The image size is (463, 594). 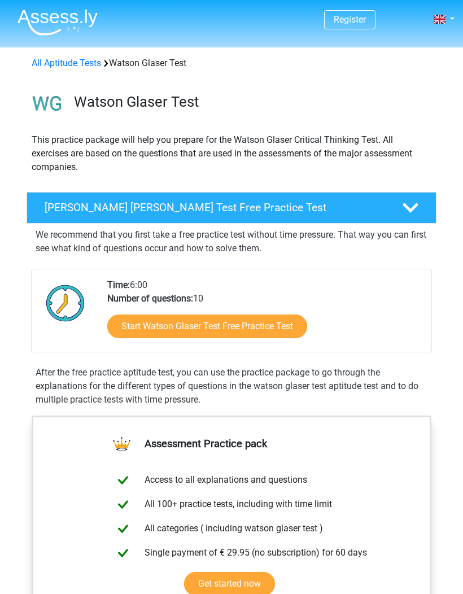 I want to click on div: After the free practice aptitude test, you can use the practice package to go through the explana..., so click(x=231, y=386).